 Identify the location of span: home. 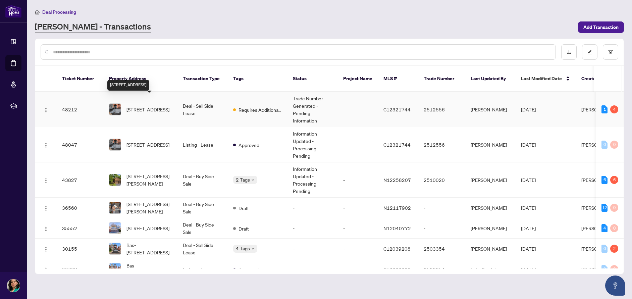
(37, 12).